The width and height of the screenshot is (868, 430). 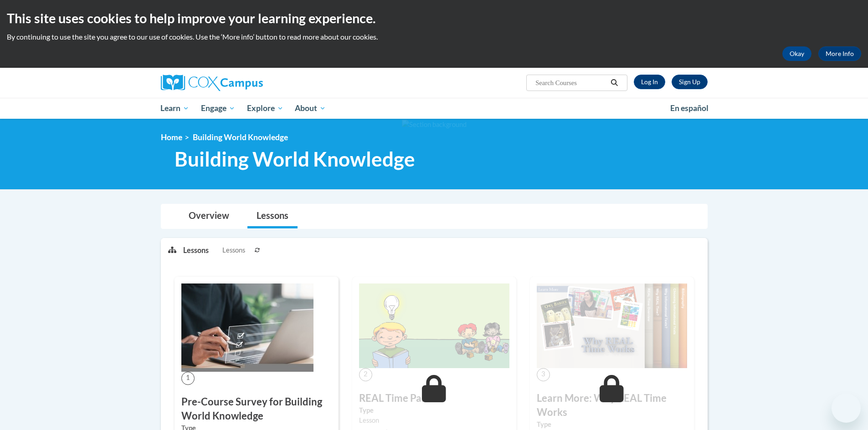 I want to click on input: Search Courses, so click(x=571, y=83).